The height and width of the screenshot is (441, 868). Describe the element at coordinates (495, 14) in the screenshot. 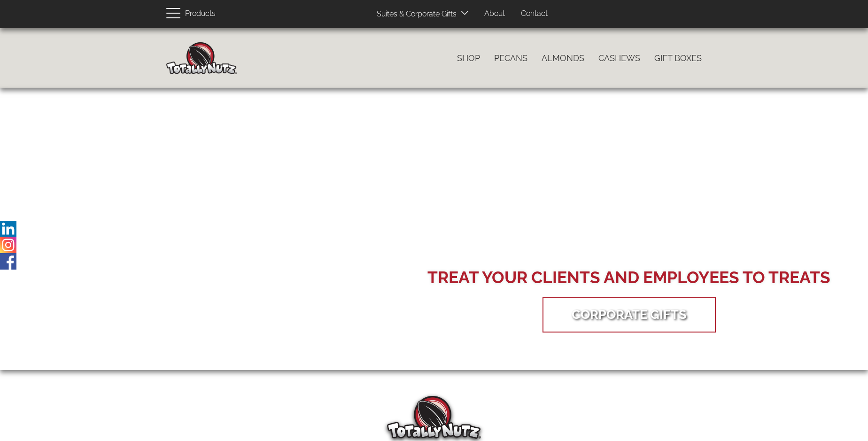

I see `a: About` at that location.